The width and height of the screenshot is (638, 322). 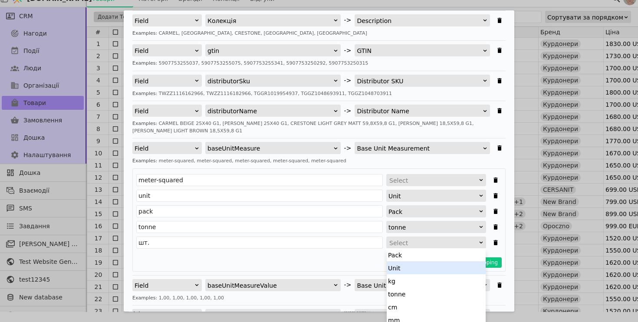 I want to click on div: kg, so click(x=436, y=281).